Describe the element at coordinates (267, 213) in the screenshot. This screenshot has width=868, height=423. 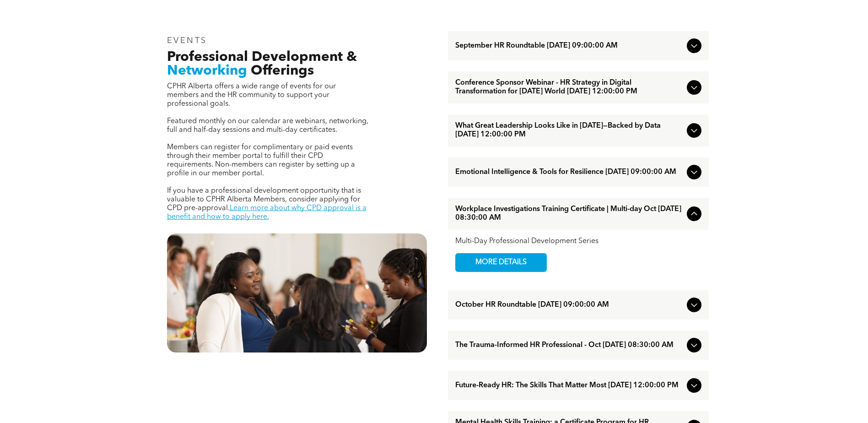
I see `a: Learn more about why CPD approval is a benefit and how to apply here.` at that location.